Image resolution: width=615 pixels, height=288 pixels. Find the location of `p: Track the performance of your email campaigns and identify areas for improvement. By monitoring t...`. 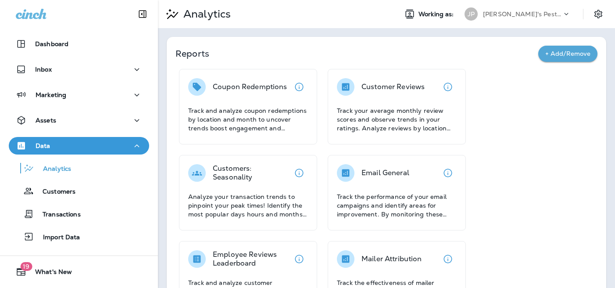

p: Track the performance of your email campaigns and identify areas for improvement. By monitoring t... is located at coordinates (397, 205).